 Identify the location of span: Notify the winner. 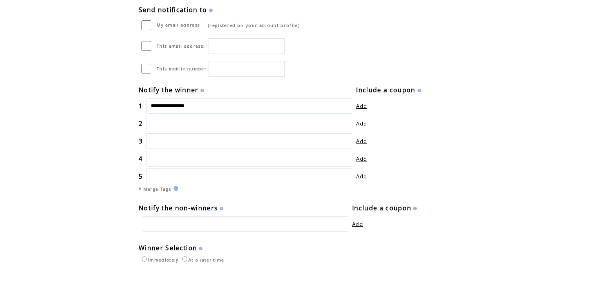
(168, 90).